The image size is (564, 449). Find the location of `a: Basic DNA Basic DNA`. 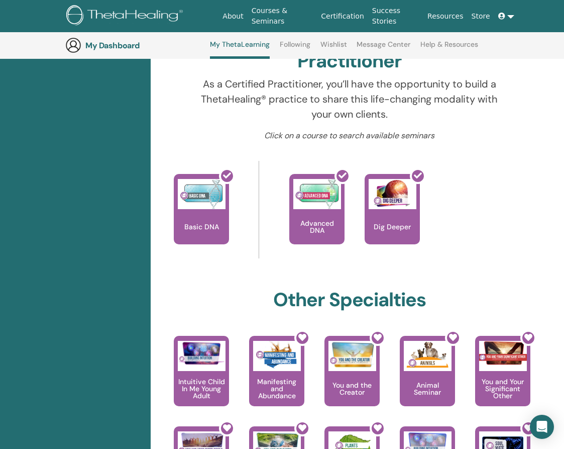

a: Basic DNA Basic DNA is located at coordinates (201, 219).